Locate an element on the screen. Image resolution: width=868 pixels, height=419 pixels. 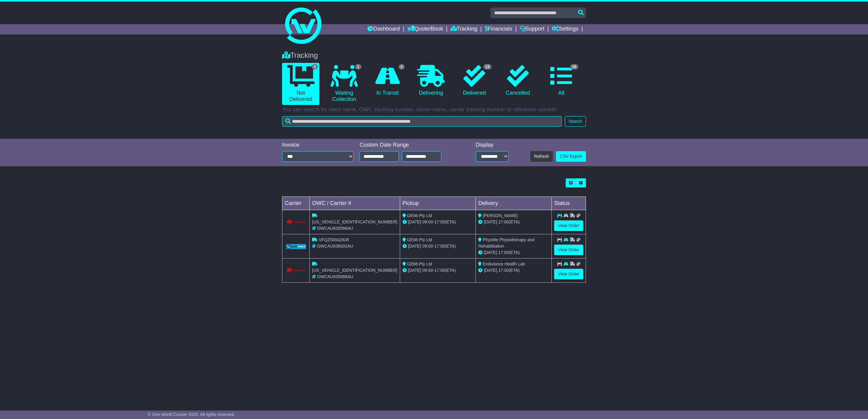
span: 3 is located at coordinates (315, 67).